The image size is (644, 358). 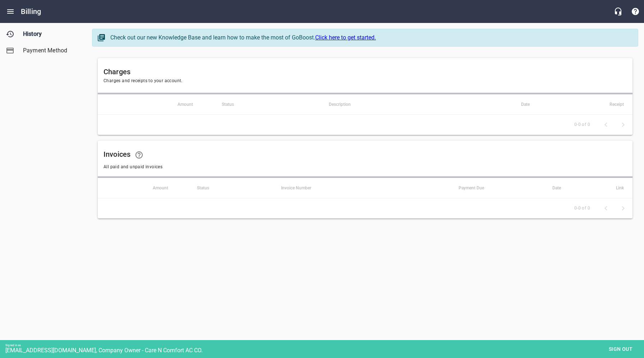 What do you see at coordinates (139, 155) in the screenshot?
I see `a: Learn how your statements and invoices will look` at bounding box center [139, 155].